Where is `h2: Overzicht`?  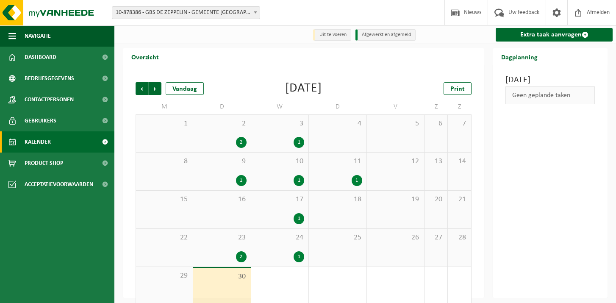
h2: Overzicht is located at coordinates (145, 56).